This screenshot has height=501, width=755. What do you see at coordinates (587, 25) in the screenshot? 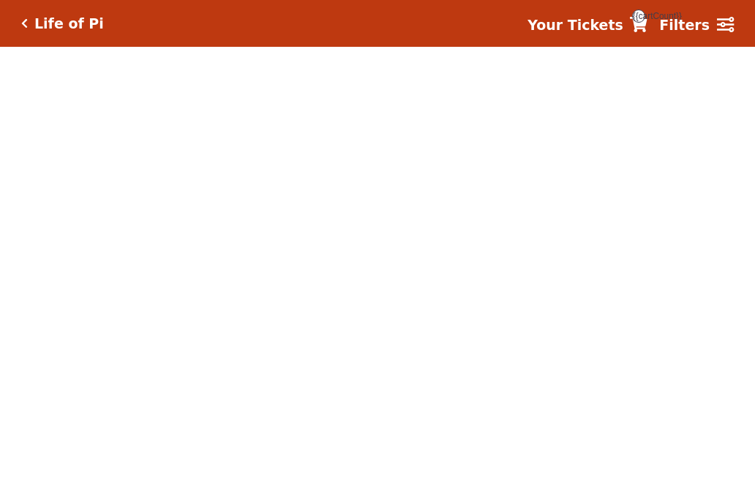
I see `a: Your Tickets {{cartCount}}` at bounding box center [587, 25].